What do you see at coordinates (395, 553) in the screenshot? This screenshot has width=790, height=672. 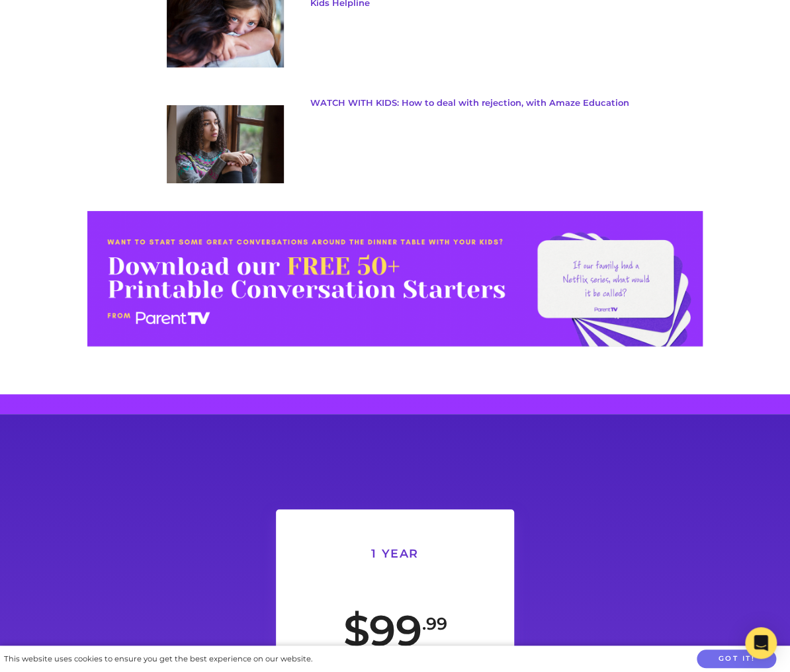 I see `h6: 1 Year` at bounding box center [395, 553].